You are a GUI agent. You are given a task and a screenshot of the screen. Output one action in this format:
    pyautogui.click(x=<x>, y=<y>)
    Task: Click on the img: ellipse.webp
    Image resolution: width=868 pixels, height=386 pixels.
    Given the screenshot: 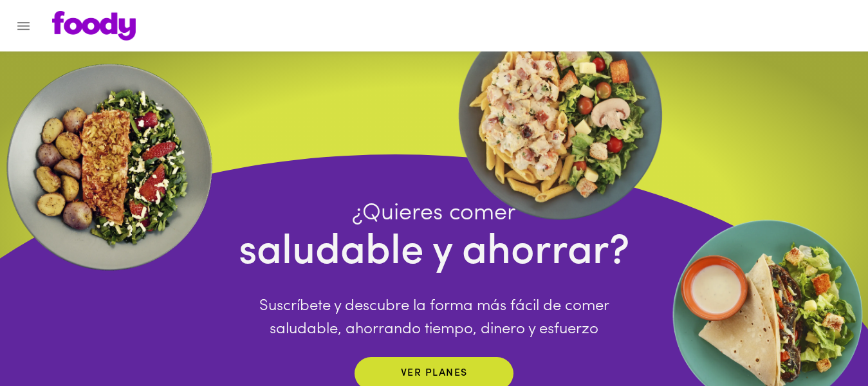 What is the action you would take?
    pyautogui.click(x=561, y=116)
    